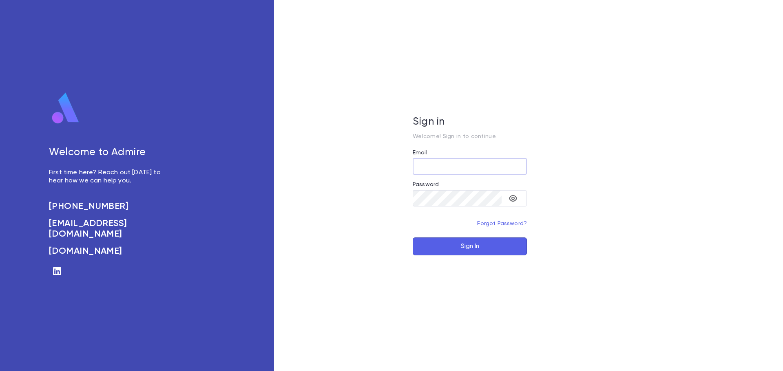 This screenshot has width=783, height=371. I want to click on h5: Sign in, so click(470, 122).